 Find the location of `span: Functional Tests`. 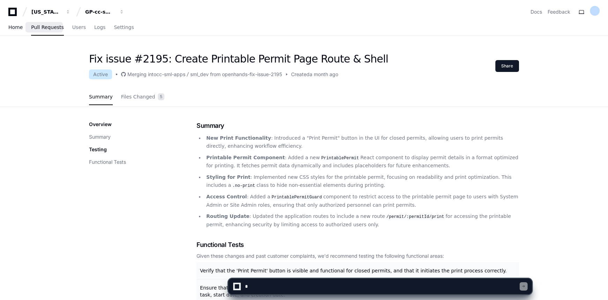

span: Functional Tests is located at coordinates (220, 245).